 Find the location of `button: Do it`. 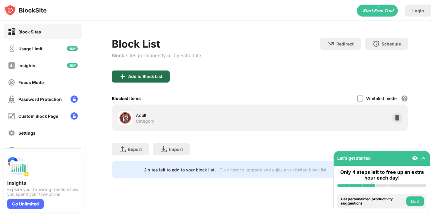

button: Do it is located at coordinates (415, 201).